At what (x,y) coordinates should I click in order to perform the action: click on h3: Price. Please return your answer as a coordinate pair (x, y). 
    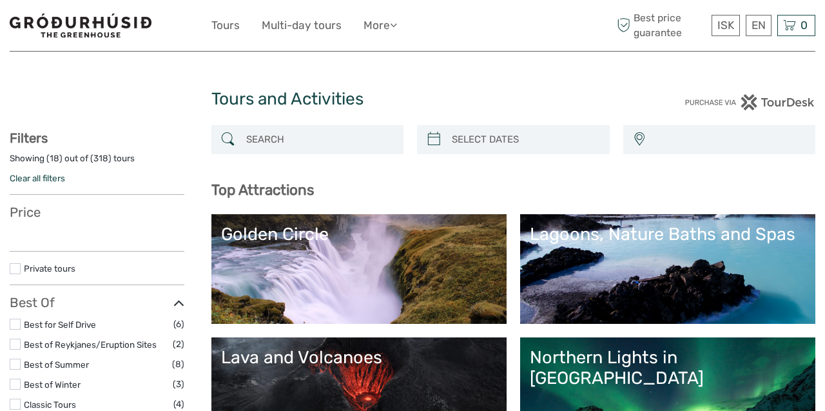
    Looking at the image, I should click on (97, 212).